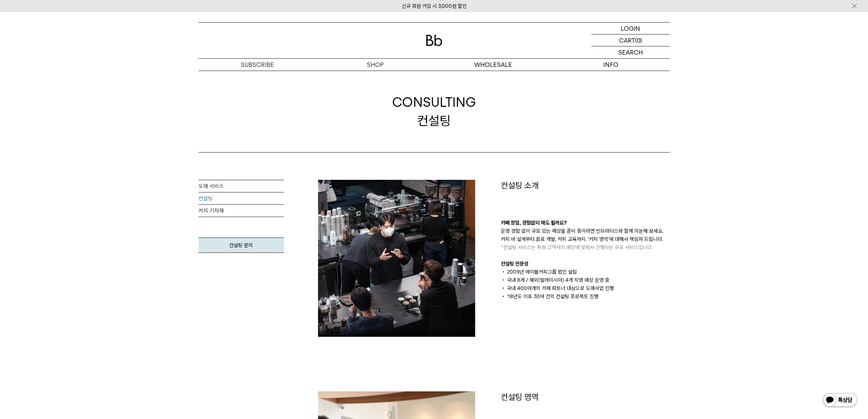  What do you see at coordinates (611, 65) in the screenshot?
I see `p: INFO` at bounding box center [611, 65].